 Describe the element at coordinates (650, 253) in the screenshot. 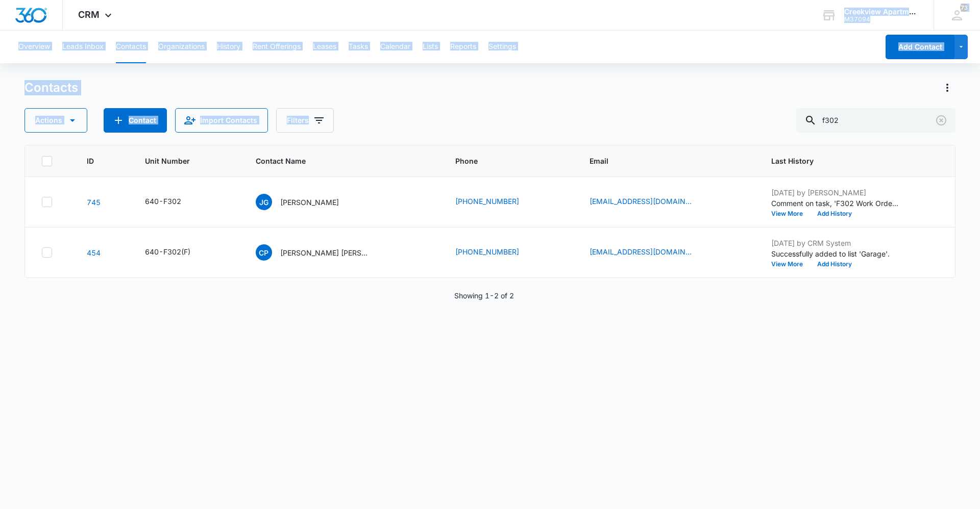

I see `div: Email - carlospasillas@gmail.com - Select to Edit Field` at that location.